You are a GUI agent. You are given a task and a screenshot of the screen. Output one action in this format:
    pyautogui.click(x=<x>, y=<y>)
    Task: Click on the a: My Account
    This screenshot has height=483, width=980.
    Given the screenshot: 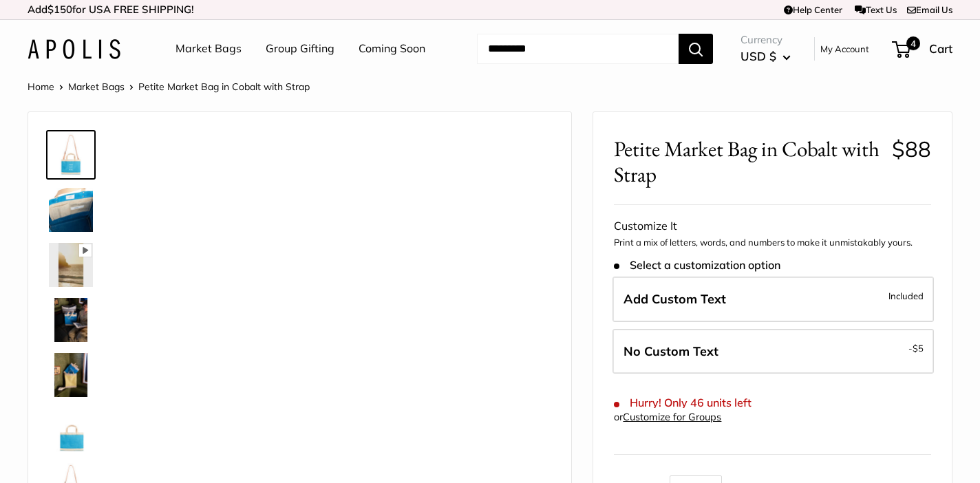 What is the action you would take?
    pyautogui.click(x=844, y=49)
    